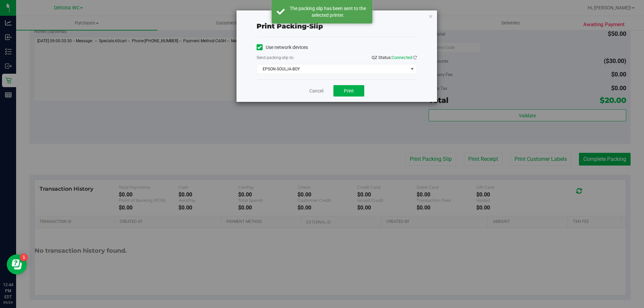  I want to click on span: QZ Status:, so click(394, 57).